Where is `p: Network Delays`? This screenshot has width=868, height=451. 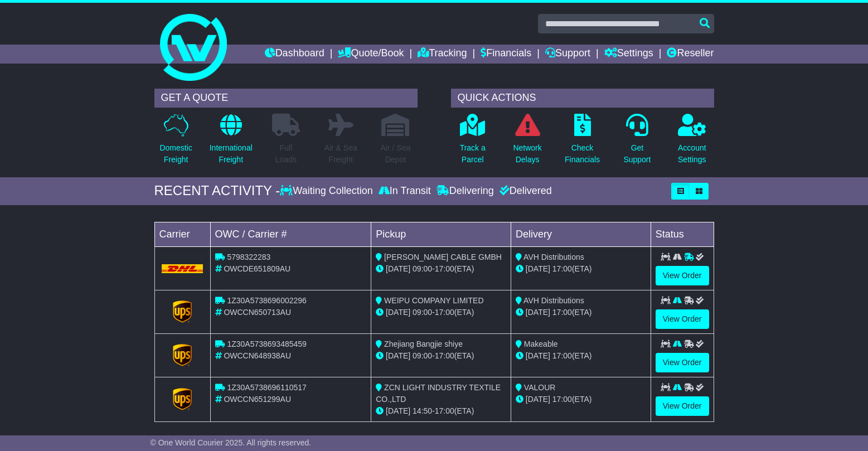 p: Network Delays is located at coordinates (527, 154).